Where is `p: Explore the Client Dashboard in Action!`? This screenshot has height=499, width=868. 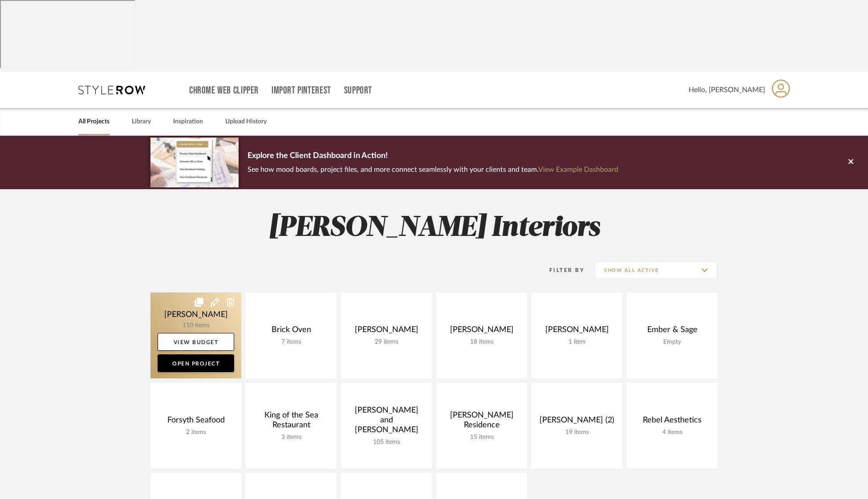
p: Explore the Client Dashboard in Action! is located at coordinates (433, 156).